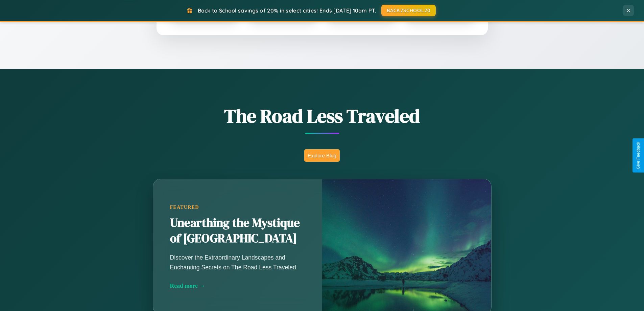 This screenshot has width=644, height=311. Describe the element at coordinates (238, 207) in the screenshot. I see `div: Featured` at that location.